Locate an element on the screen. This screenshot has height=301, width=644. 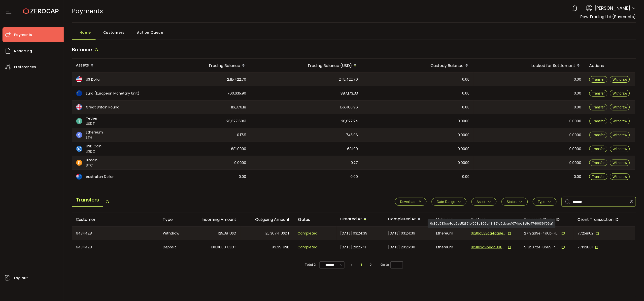
span: Australian Dollar is located at coordinates (100, 176).